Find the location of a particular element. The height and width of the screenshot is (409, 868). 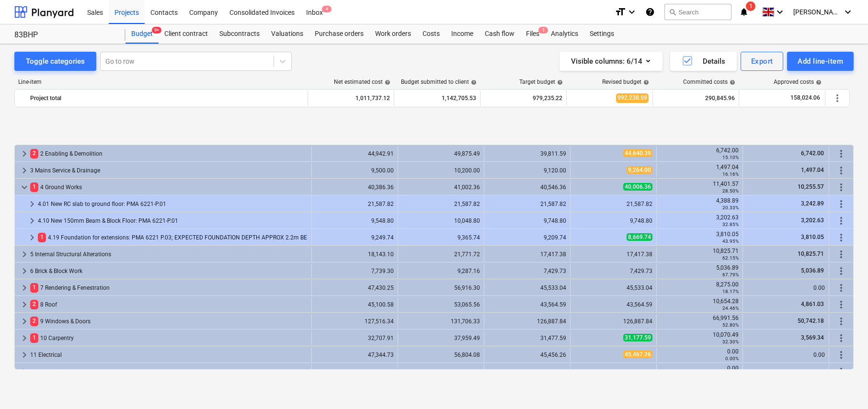

div: 18,143.10 is located at coordinates (355, 254).